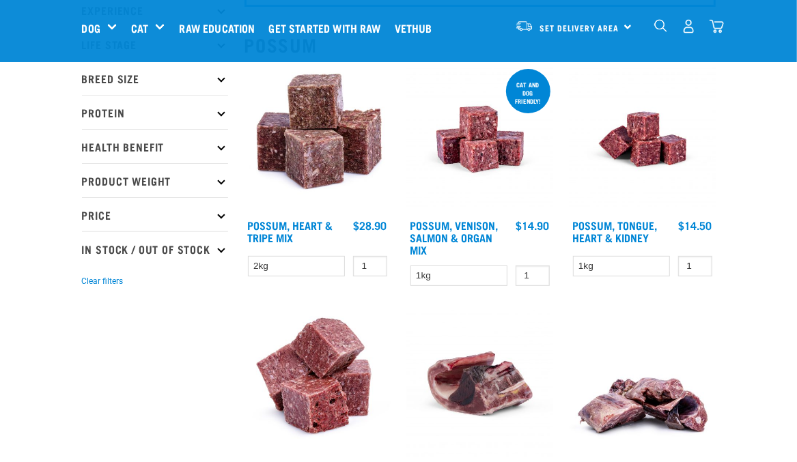 This screenshot has width=797, height=462. I want to click on div: $14.50, so click(695, 225).